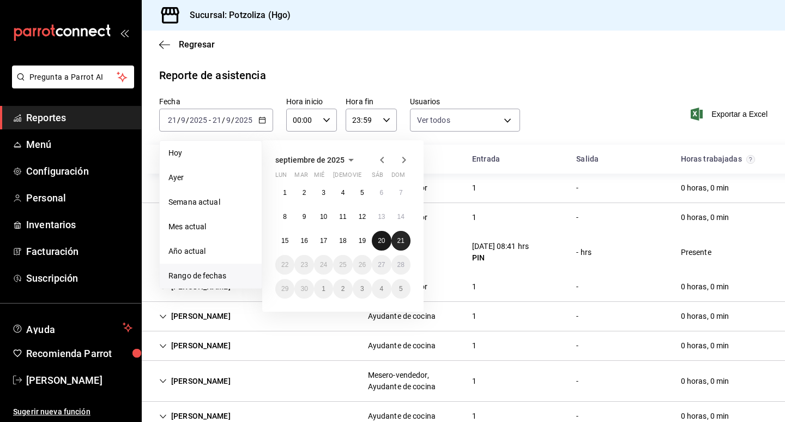  What do you see at coordinates (343, 193) in the screenshot?
I see `abbr: 4 de septiembre de 2025` at bounding box center [343, 193].